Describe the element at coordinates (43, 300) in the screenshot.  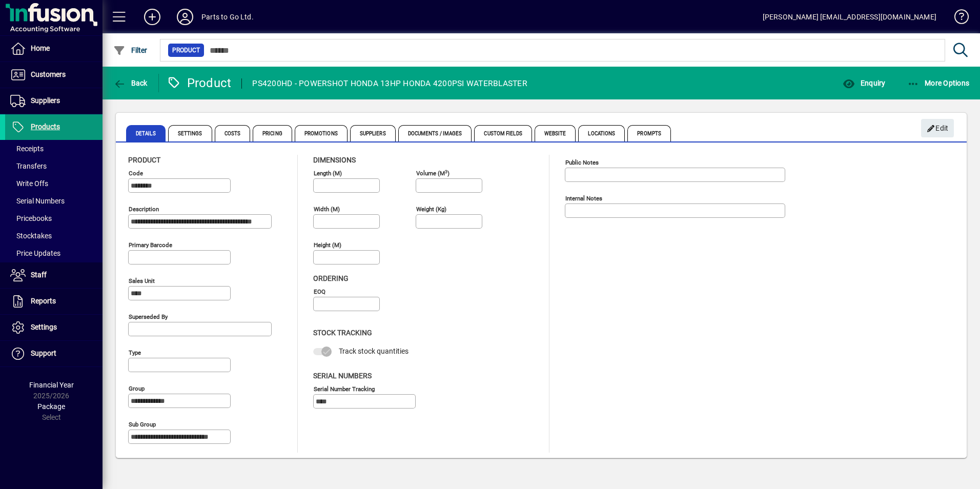
I see `span: Reports` at that location.